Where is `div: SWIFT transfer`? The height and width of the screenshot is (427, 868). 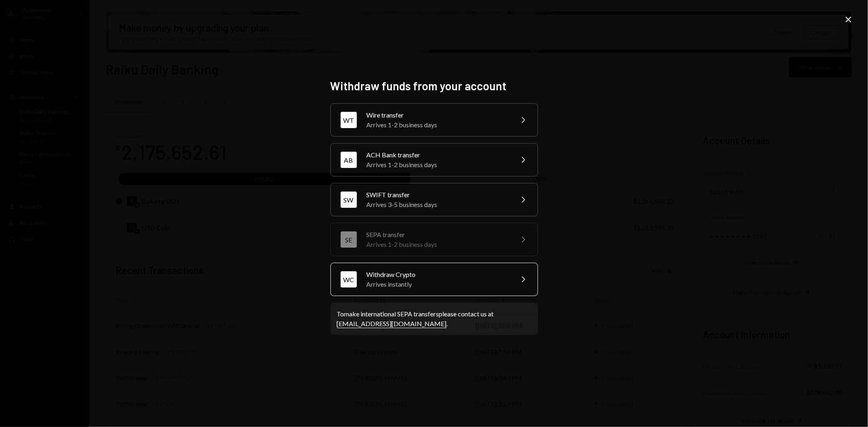 div: SWIFT transfer is located at coordinates (438, 195).